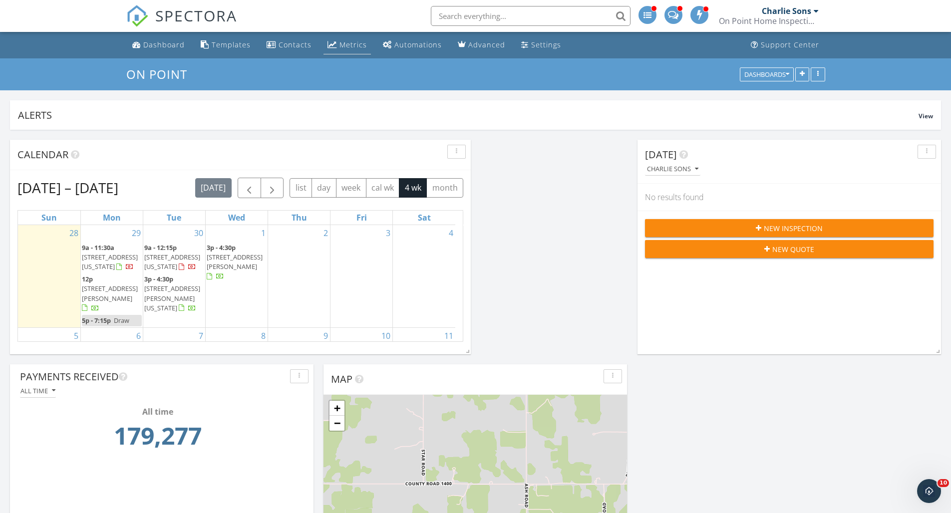 The image size is (951, 513). Describe the element at coordinates (226, 45) in the screenshot. I see `a: Templates` at that location.